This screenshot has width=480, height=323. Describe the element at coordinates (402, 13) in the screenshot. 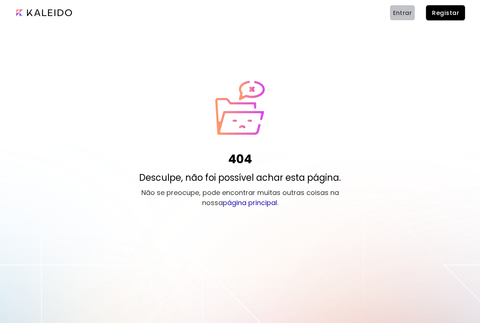

I see `a: Entrar` at that location.